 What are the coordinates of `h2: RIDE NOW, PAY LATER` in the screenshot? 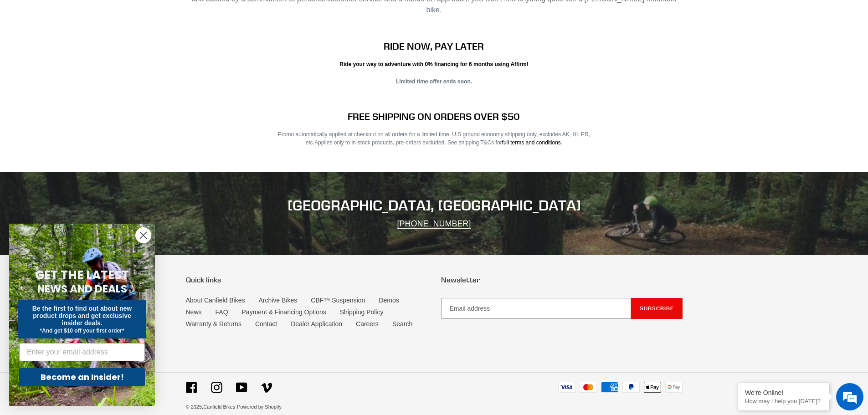 It's located at (433, 46).